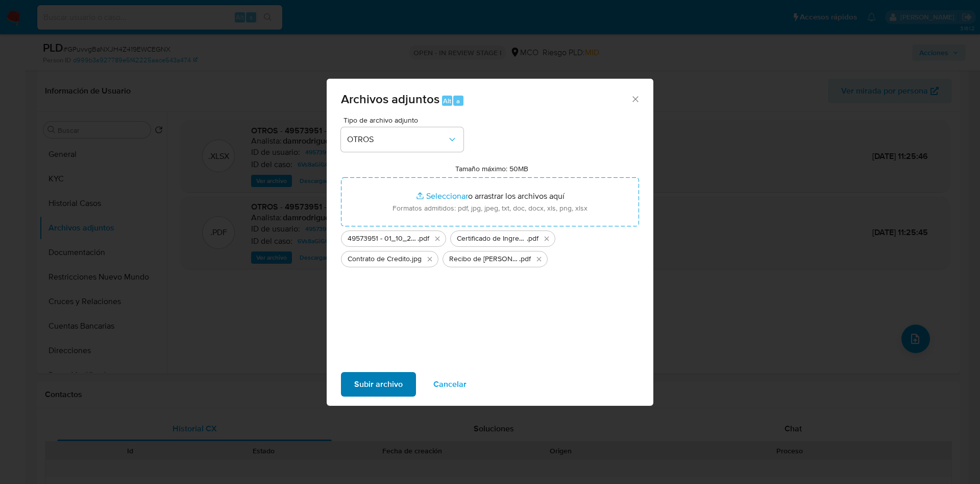  Describe the element at coordinates (429, 259) in the screenshot. I see `button: Eliminar Contrato de Credito.jpg` at that location.